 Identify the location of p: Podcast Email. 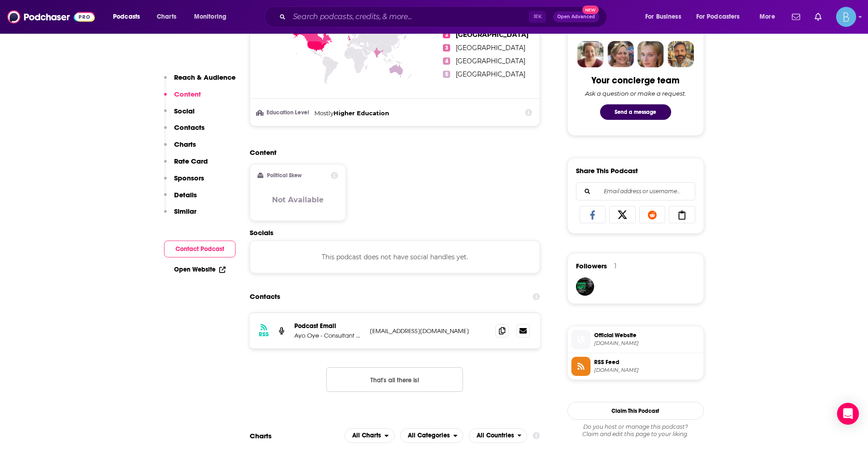
(329, 326).